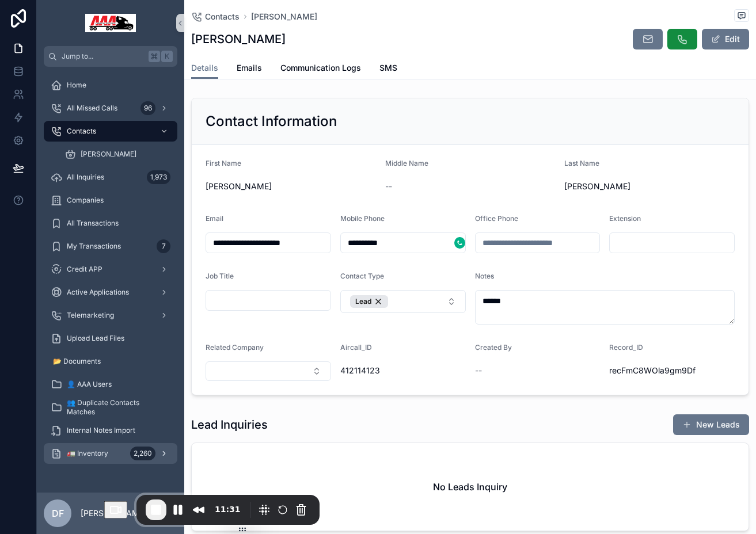 This screenshot has height=534, width=756. I want to click on span: My Transactions, so click(94, 246).